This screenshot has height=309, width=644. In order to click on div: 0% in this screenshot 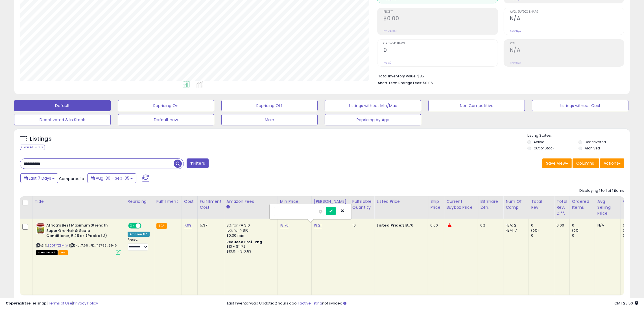, I will do `click(490, 226)`.